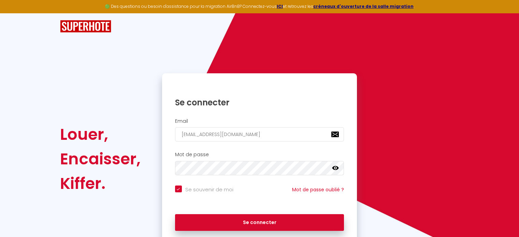 This screenshot has width=519, height=237. Describe the element at coordinates (86, 26) in the screenshot. I see `img: SuperHote logo` at that location.